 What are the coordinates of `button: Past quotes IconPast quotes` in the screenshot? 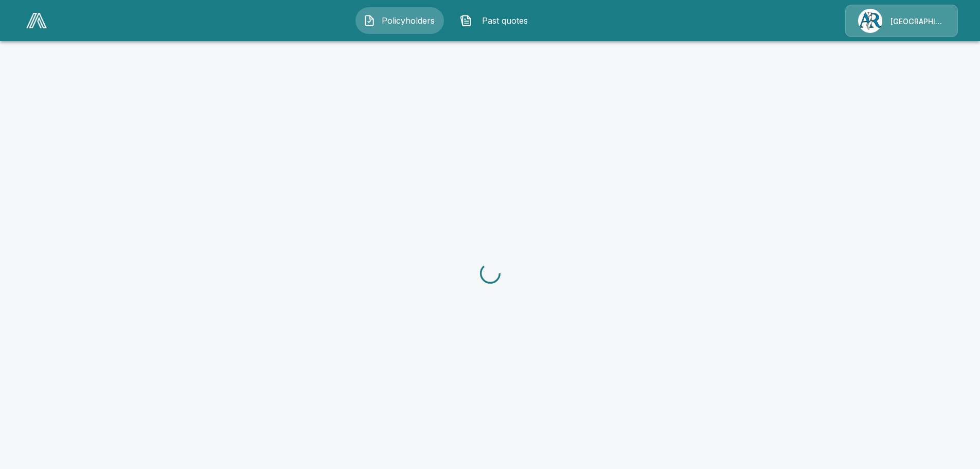 It's located at (496, 21).